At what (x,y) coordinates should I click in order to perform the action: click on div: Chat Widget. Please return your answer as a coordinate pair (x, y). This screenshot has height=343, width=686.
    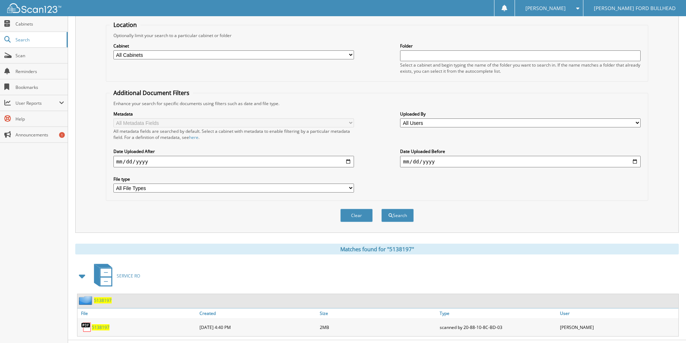
    Looking at the image, I should click on (668, 326).